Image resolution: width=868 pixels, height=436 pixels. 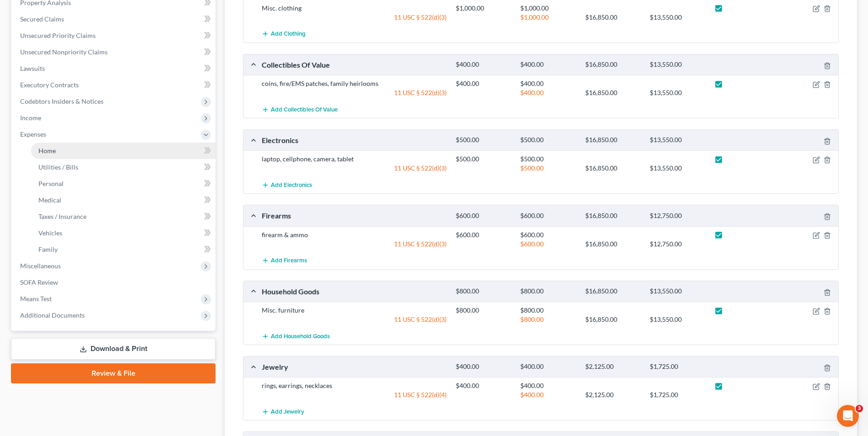 What do you see at coordinates (114, 283) in the screenshot?
I see `a: SOFA Review` at bounding box center [114, 283].